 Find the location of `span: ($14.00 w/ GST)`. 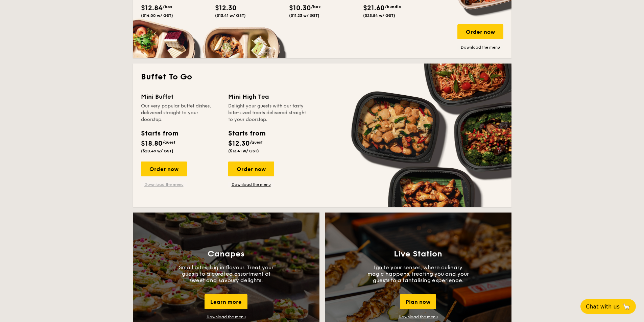

span: ($14.00 w/ GST) is located at coordinates (157, 15).